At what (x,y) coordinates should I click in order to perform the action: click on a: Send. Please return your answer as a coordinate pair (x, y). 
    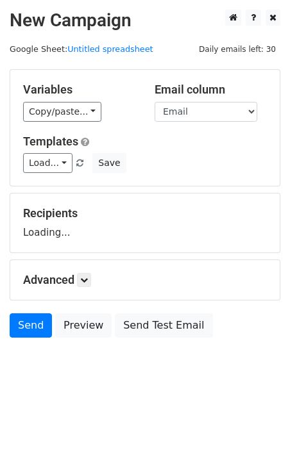
    Looking at the image, I should click on (31, 325).